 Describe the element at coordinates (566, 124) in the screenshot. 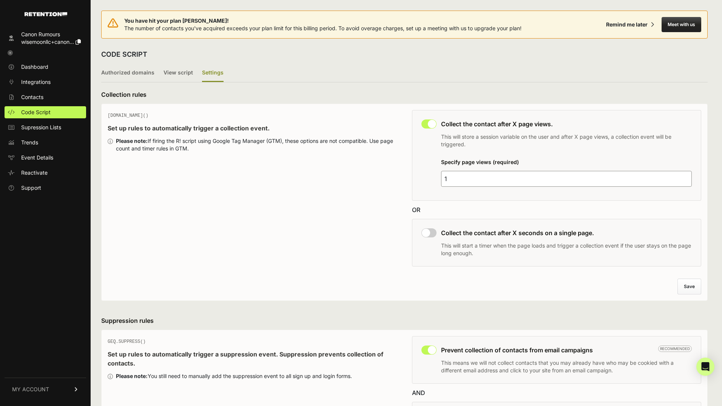

I see `h3: Collect the contact after X page views.` at that location.